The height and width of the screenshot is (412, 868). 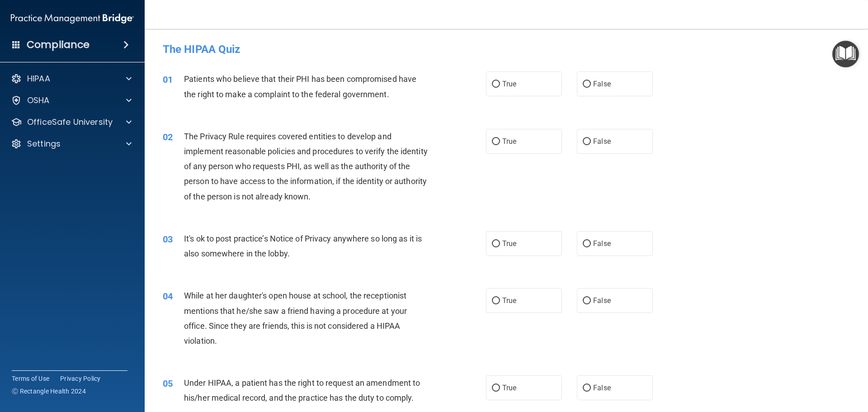 I want to click on span: Patients who believe that their PHI has been compromised have the right to make a complaint to th..., so click(x=300, y=86).